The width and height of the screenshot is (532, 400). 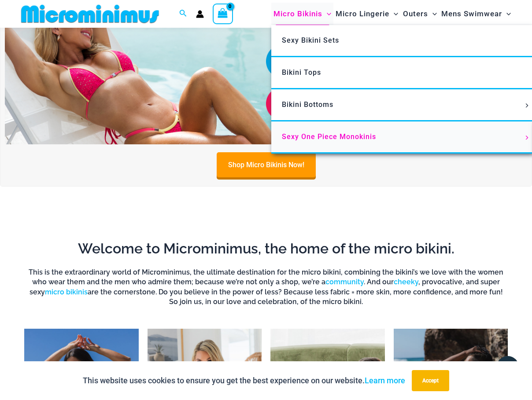 I want to click on a: Search icon link, so click(x=183, y=14).